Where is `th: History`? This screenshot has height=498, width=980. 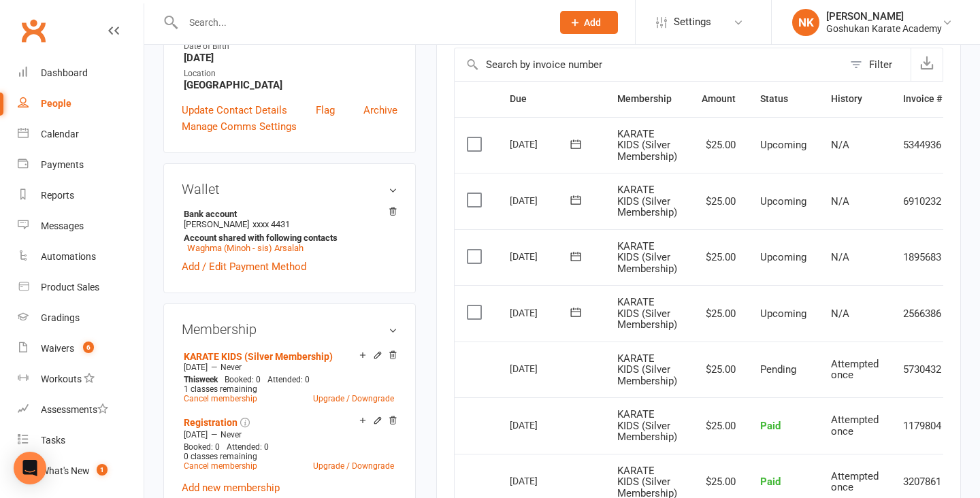
th: History is located at coordinates (854, 99).